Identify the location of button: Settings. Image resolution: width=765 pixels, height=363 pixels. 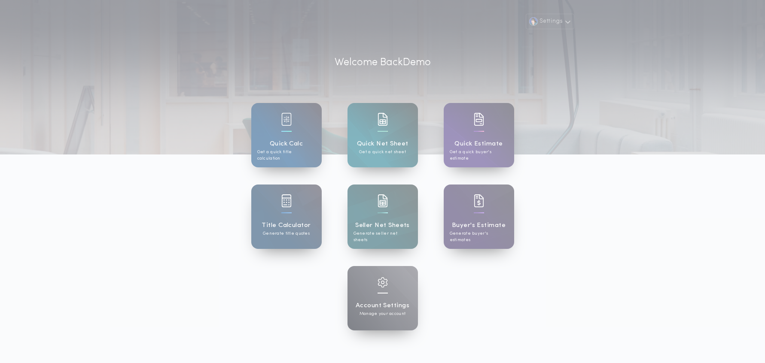
(550, 21).